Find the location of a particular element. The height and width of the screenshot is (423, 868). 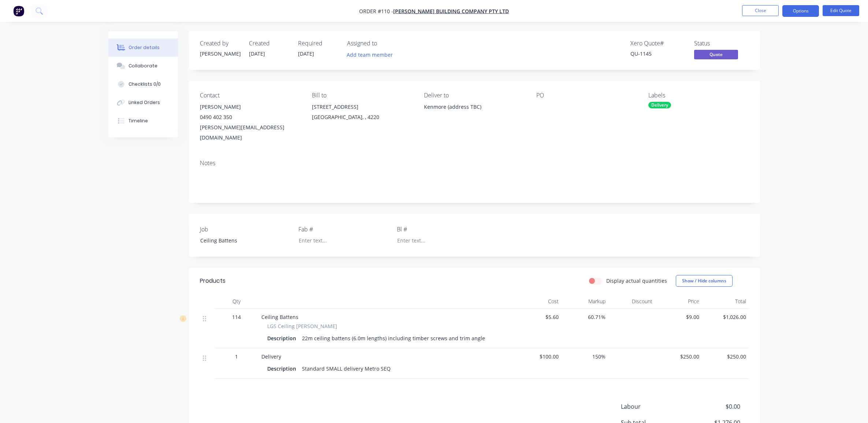

button: Quote is located at coordinates (716, 55).